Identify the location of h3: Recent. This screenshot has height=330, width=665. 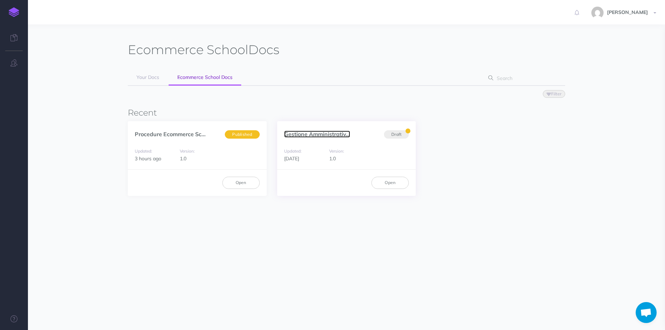
(346, 113).